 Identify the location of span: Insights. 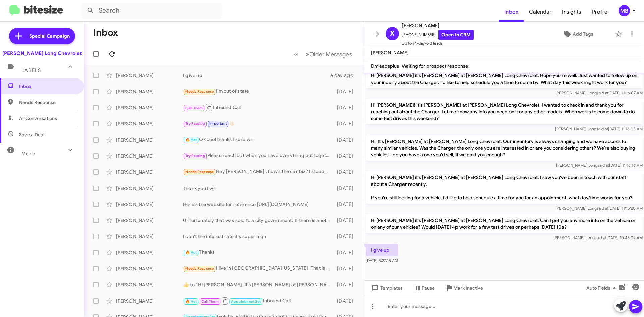
(572, 12).